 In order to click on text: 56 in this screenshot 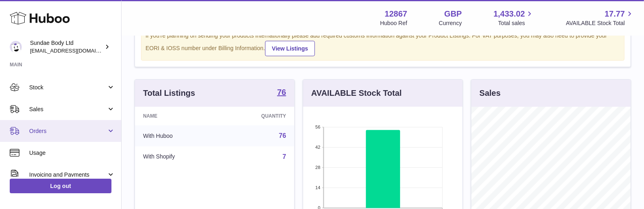, I will do `click(318, 127)`.